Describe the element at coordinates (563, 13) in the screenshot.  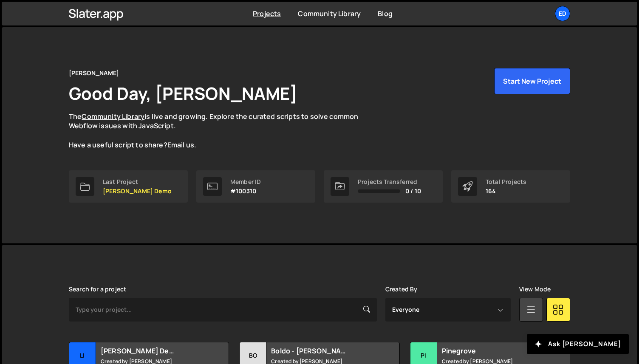
I see `a: Ed` at that location.